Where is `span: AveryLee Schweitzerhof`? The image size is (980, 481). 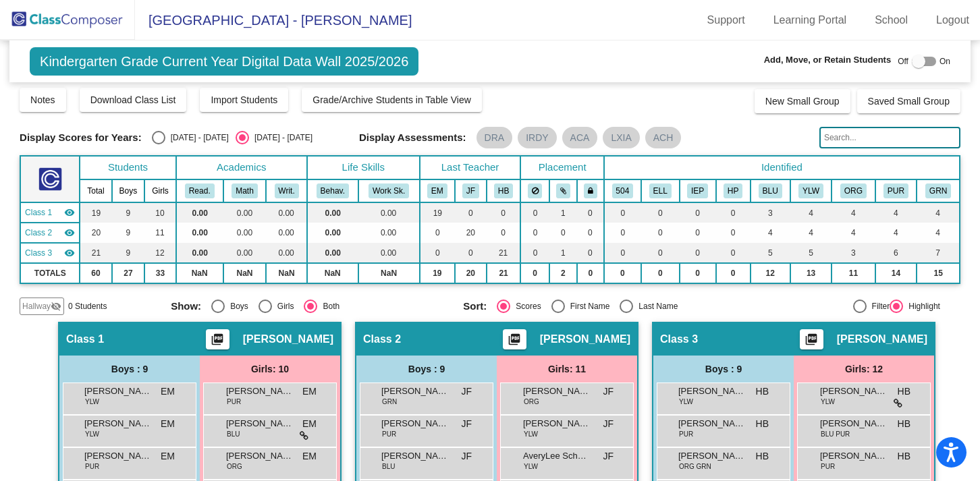
span: AveryLee Schweitzerhof is located at coordinates (557, 456).